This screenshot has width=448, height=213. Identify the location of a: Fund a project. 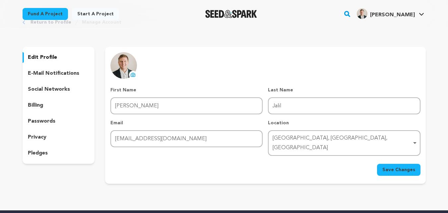
(45, 14).